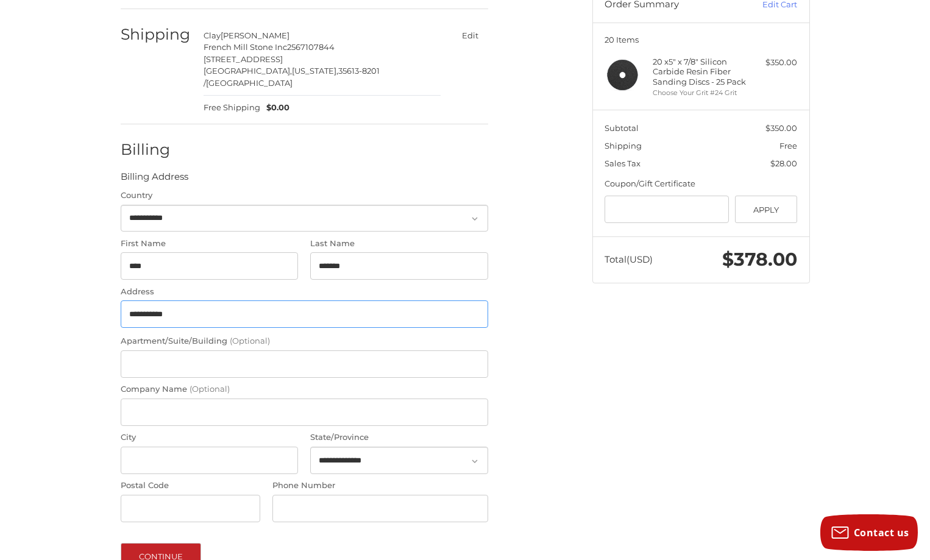  Describe the element at coordinates (628, 259) in the screenshot. I see `span: Total (USD)` at that location.